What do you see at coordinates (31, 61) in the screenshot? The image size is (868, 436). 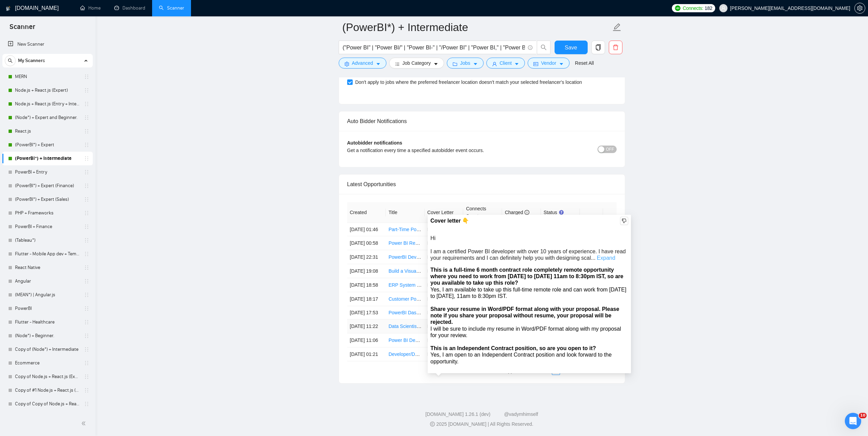 I see `span: My Scanners` at bounding box center [31, 61].